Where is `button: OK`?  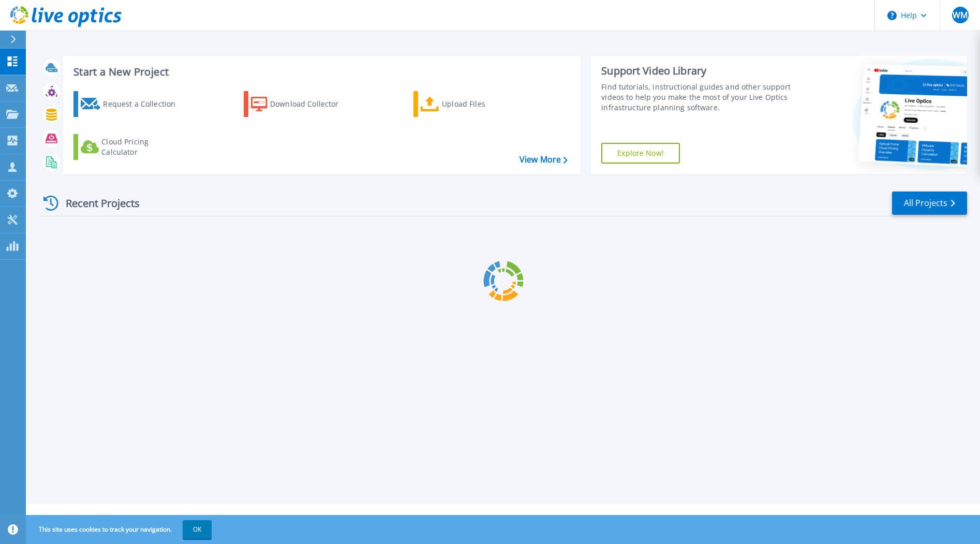 button: OK is located at coordinates (197, 529).